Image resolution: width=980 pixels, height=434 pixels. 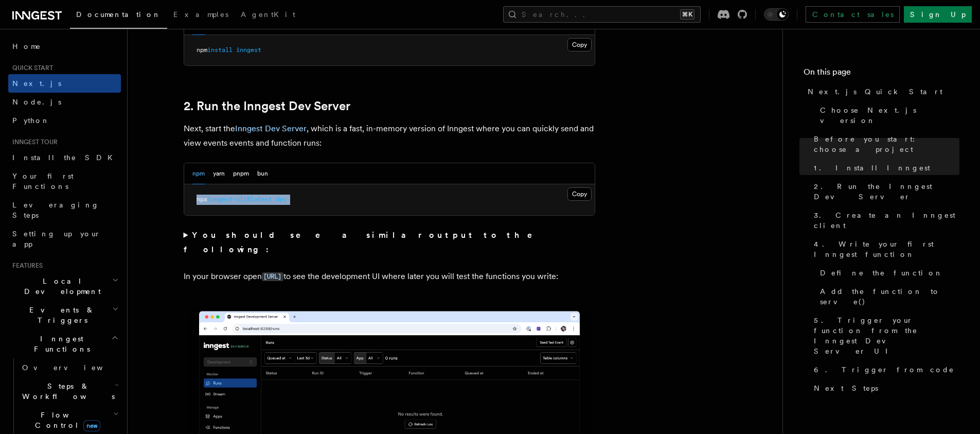 What do you see at coordinates (885, 220) in the screenshot?
I see `a: 3. Create an Inngest client` at bounding box center [885, 220].